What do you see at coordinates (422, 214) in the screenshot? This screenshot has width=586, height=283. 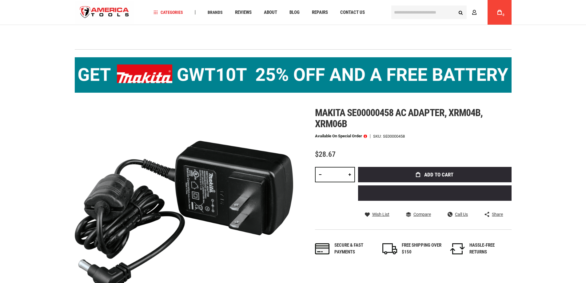 I see `span: Compare` at bounding box center [422, 214].